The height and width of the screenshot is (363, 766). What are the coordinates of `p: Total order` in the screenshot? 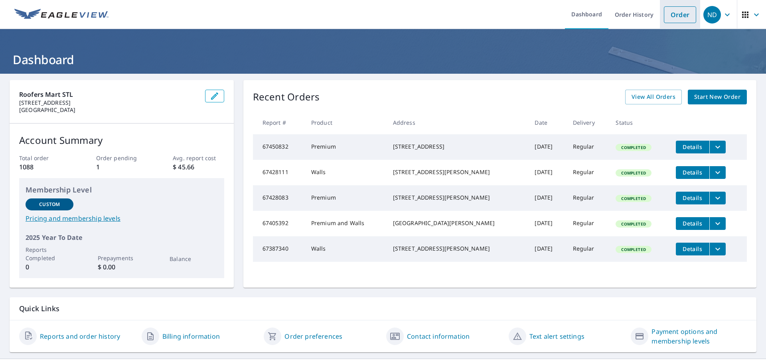 It's located at (45, 158).